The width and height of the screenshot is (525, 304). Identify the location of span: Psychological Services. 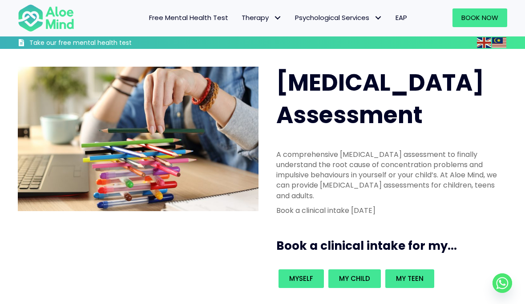
(338, 17).